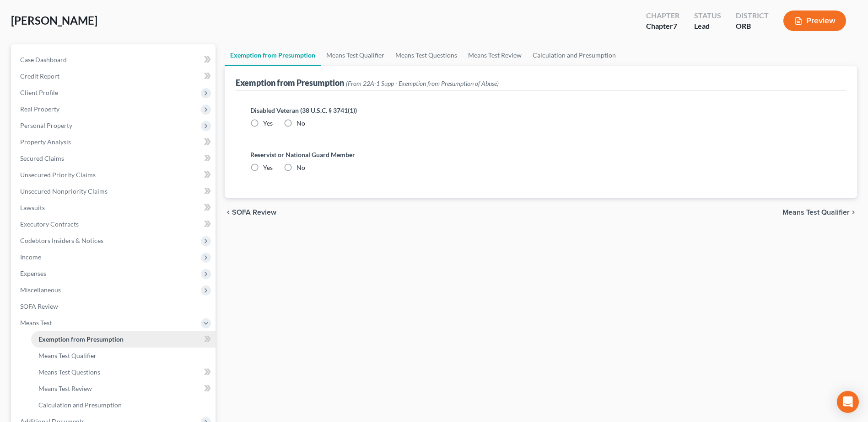 The height and width of the screenshot is (422, 868). Describe the element at coordinates (114, 175) in the screenshot. I see `a: Unsecured Priority Claims` at that location.